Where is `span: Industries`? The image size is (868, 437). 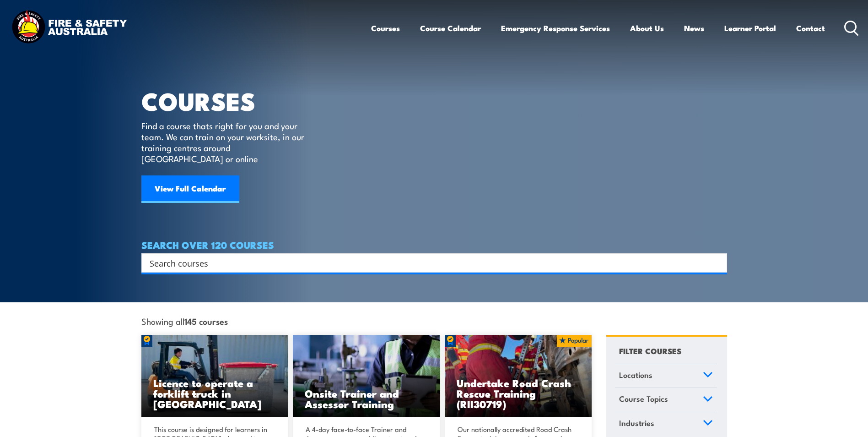
span: Industries is located at coordinates (636, 422).